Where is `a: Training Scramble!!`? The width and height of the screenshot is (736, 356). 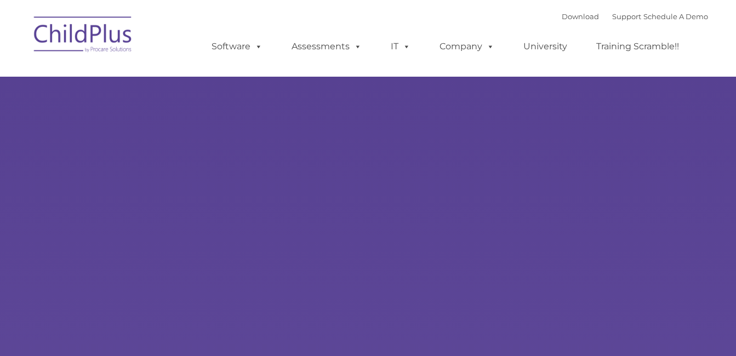 a: Training Scramble!! is located at coordinates (638, 47).